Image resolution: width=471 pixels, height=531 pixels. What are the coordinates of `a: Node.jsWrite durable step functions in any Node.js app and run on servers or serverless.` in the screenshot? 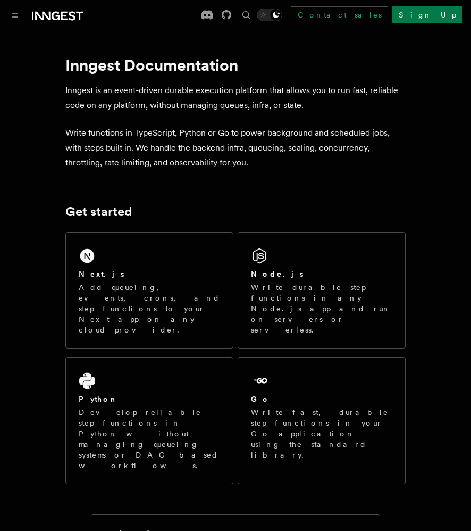 It's located at (322, 290).